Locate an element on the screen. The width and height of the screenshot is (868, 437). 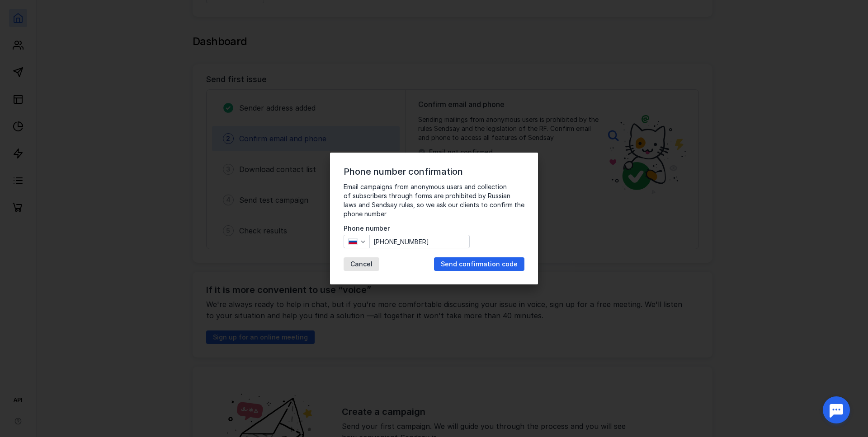
span: Cancel is located at coordinates (361, 264).